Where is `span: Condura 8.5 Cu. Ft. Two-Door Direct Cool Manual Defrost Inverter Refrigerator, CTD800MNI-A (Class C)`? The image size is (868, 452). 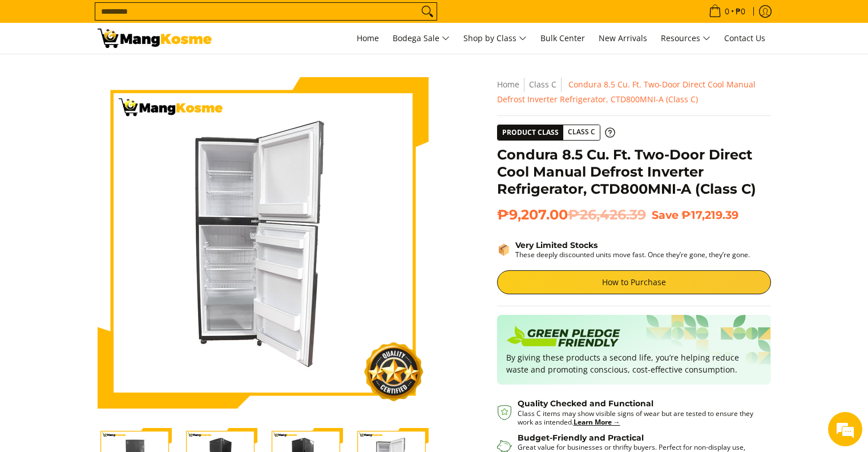 span: Condura 8.5 Cu. Ft. Two-Door Direct Cool Manual Defrost Inverter Refrigerator, CTD800MNI-A (Class C) is located at coordinates (626, 92).